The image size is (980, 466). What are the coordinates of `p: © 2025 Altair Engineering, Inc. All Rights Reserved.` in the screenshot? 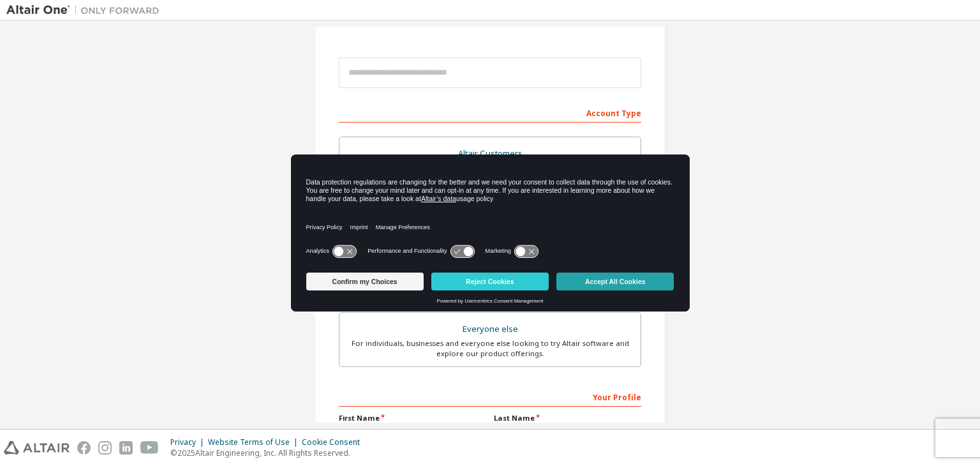 It's located at (269, 452).